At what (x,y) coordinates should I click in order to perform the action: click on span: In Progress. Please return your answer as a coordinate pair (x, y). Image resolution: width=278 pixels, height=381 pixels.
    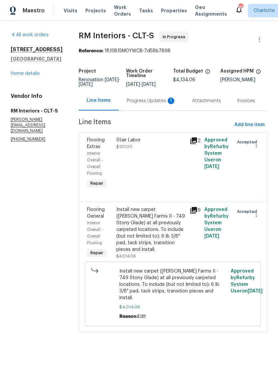
    Looking at the image, I should click on (175, 37).